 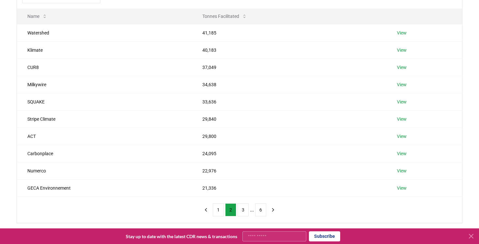 I want to click on td: Carbonplace, so click(x=104, y=153).